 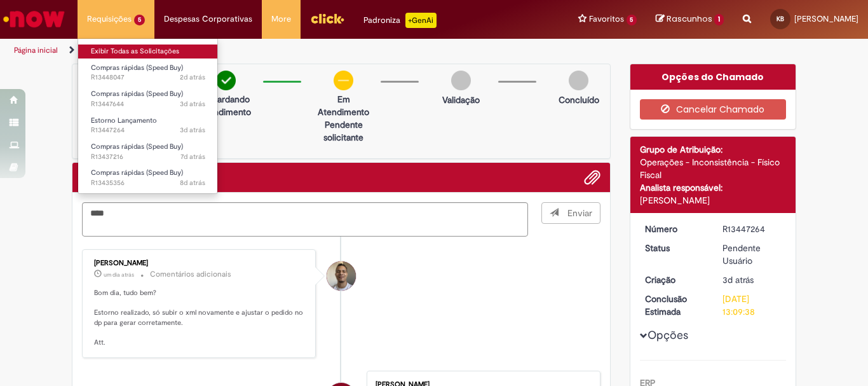 I want to click on p: Concluído, so click(x=578, y=100).